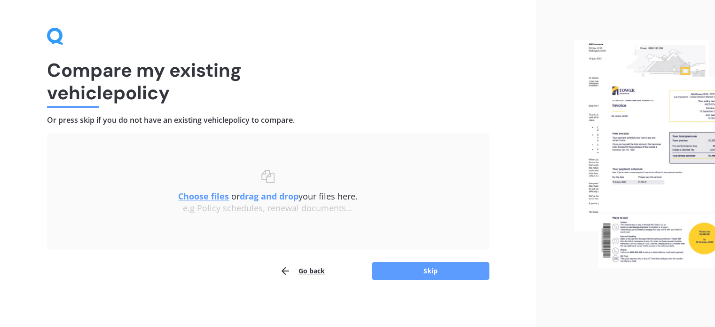 This screenshot has height=327, width=715. Describe the element at coordinates (268, 81) in the screenshot. I see `h1: Compare my existing vehicle policy` at that location.